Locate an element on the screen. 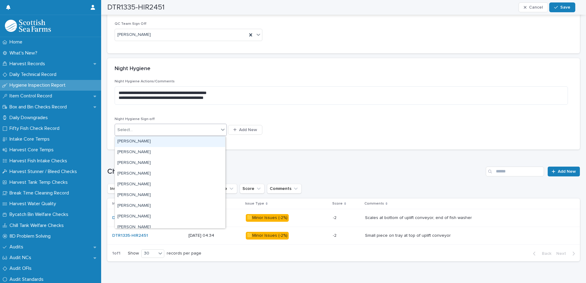 This screenshot has height=283, width=586. div: Alan Armitstead is located at coordinates (170, 174).